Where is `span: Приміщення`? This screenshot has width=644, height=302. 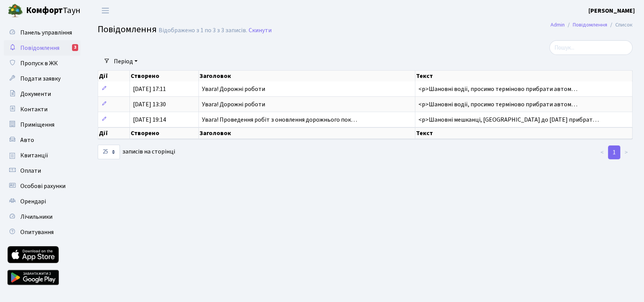 span: Приміщення is located at coordinates (37, 125).